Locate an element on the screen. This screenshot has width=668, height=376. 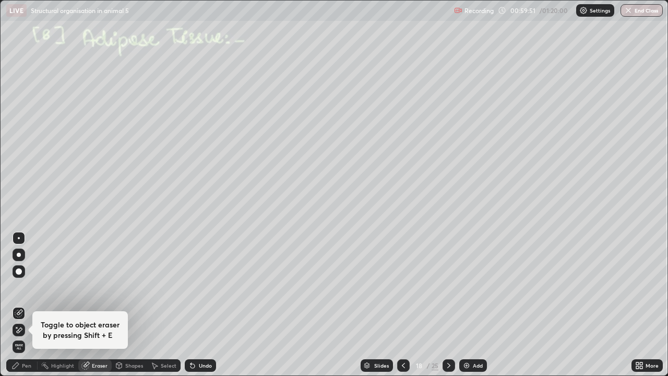
div: Pen is located at coordinates (27, 365).